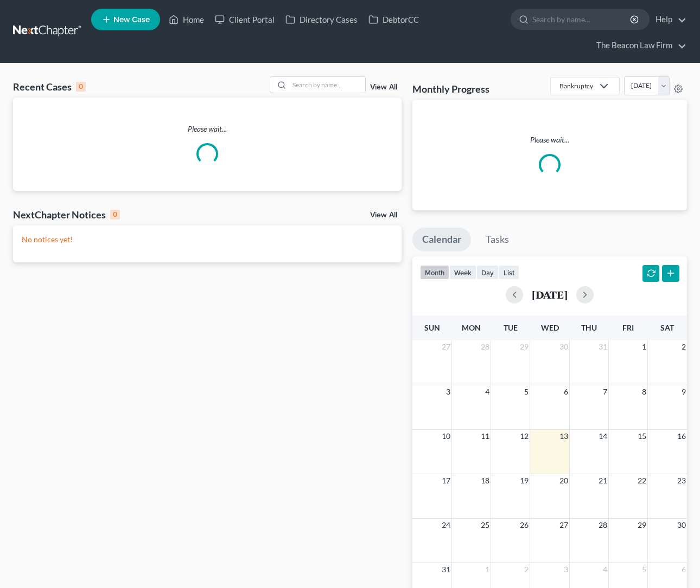 Image resolution: width=700 pixels, height=588 pixels. What do you see at coordinates (549, 327) in the screenshot?
I see `span: Wed` at bounding box center [549, 327].